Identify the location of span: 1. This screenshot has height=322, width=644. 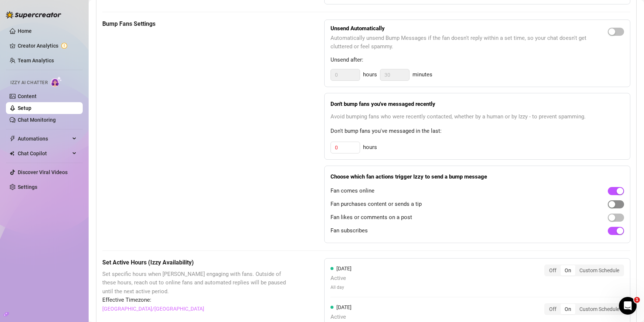
(637, 300).